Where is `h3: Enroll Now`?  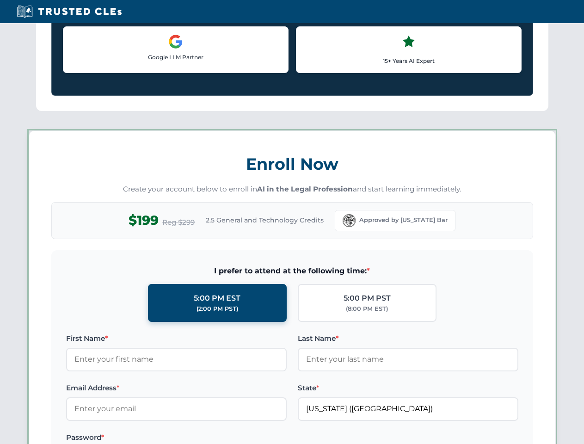
h3: Enroll Now is located at coordinates (292, 164).